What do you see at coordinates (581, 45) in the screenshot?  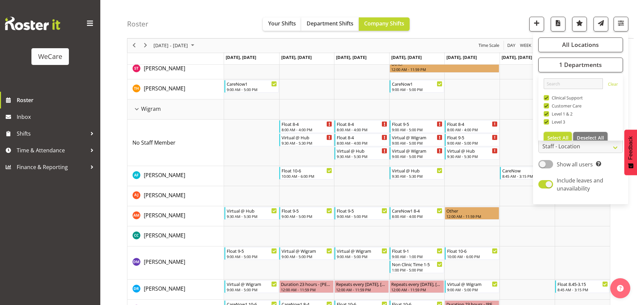 I see `span: All Locations` at bounding box center [581, 45].